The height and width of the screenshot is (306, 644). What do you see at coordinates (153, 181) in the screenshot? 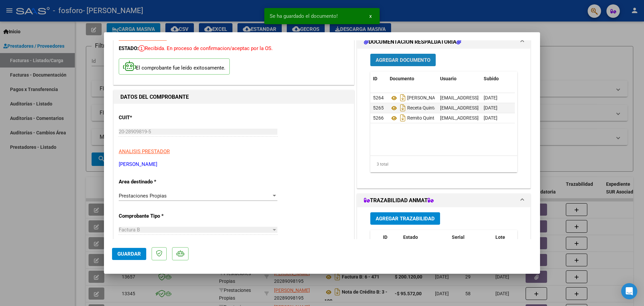
I see `p: Area destinado *` at bounding box center [153, 181].